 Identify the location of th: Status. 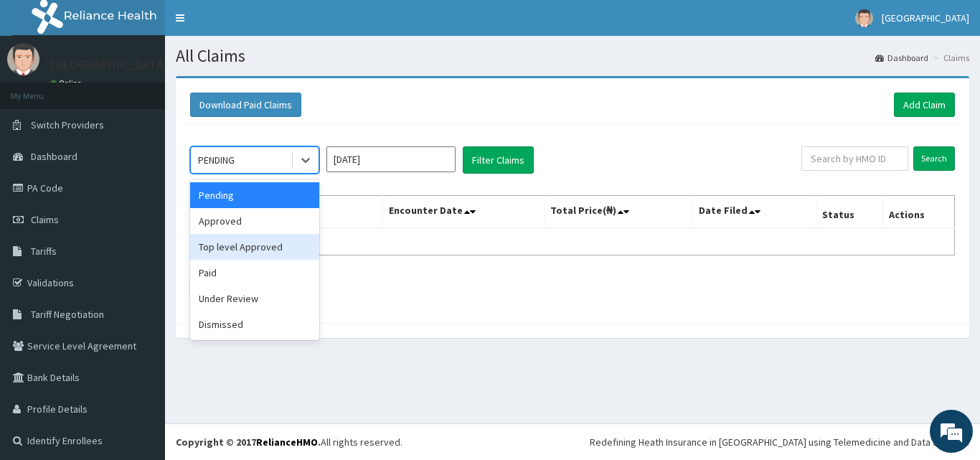
(849, 212).